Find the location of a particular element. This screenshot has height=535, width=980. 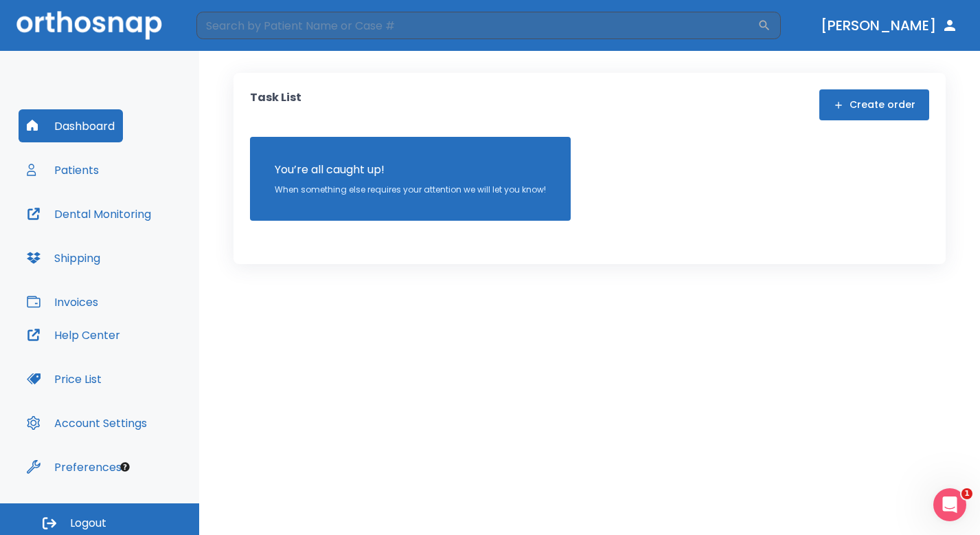

a: Invoices is located at coordinates (63, 301).